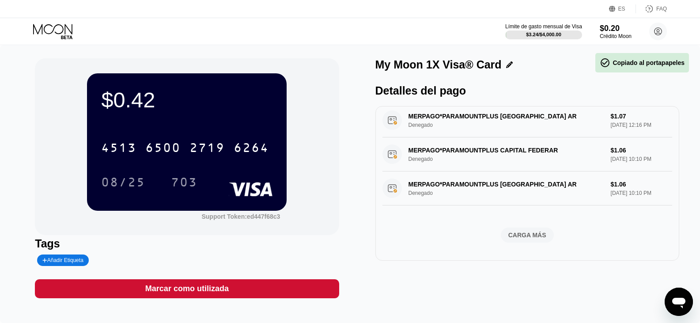  What do you see at coordinates (119, 149) in the screenshot?
I see `div: 4513` at bounding box center [119, 149].